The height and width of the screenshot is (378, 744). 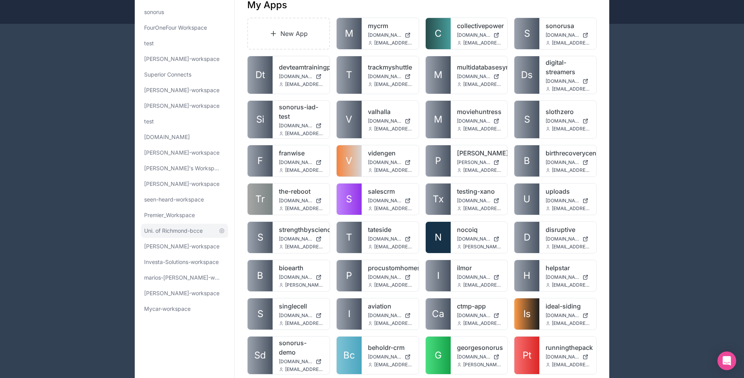 What do you see at coordinates (260, 199) in the screenshot?
I see `span: Tr` at bounding box center [260, 199].